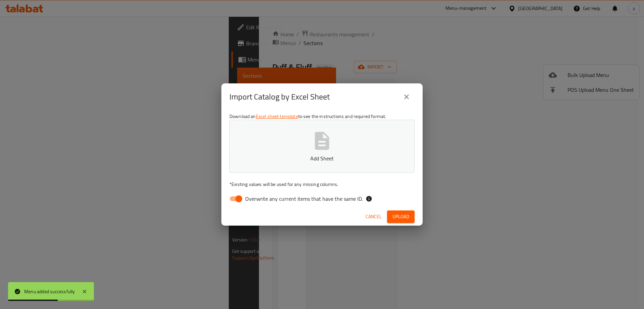 The image size is (644, 309). I want to click on h2: Import Catalog by Excel Sheet, so click(279, 97).